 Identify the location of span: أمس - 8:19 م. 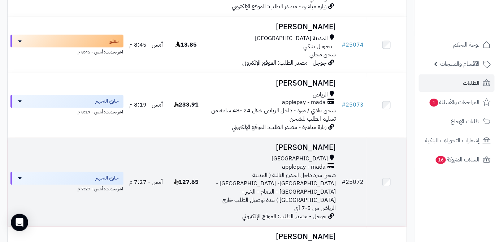
(146, 105).